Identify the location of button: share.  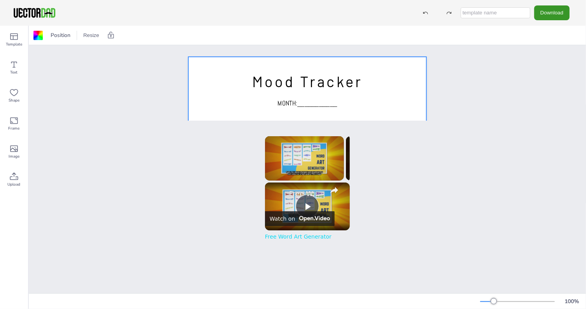
(334, 190).